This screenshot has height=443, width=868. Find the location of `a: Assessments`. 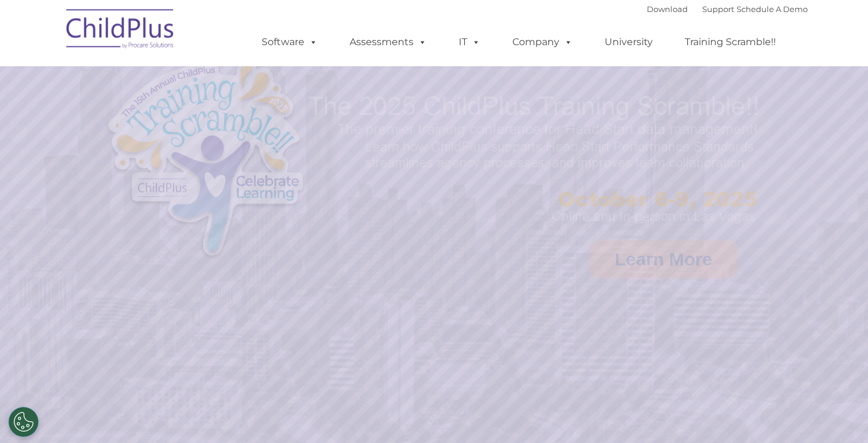

a: Assessments is located at coordinates (388, 42).